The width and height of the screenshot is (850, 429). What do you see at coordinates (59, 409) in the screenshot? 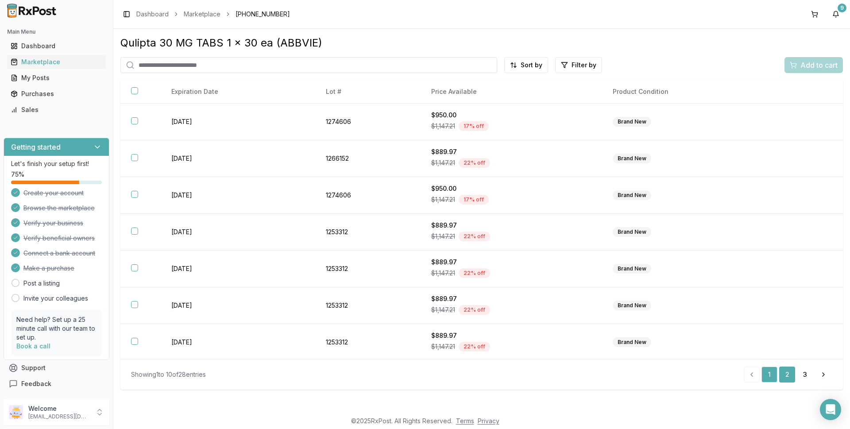
I see `p: Welcome` at bounding box center [59, 409].